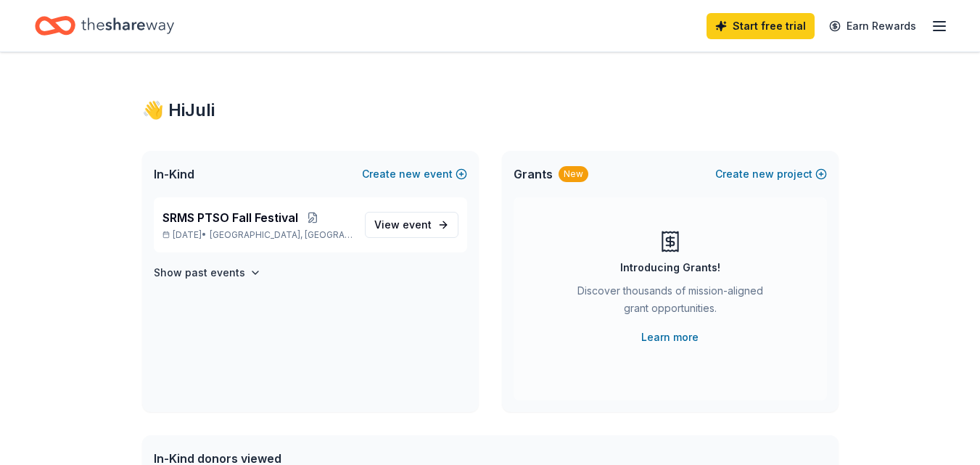 This screenshot has height=465, width=980. What do you see at coordinates (760, 26) in the screenshot?
I see `a: Start free trial` at bounding box center [760, 26].